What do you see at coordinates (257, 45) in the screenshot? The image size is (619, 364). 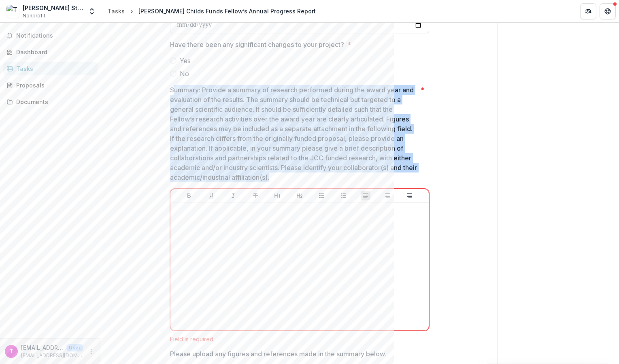 I see `p: Have there been any significant changes to your project?` at bounding box center [257, 45].